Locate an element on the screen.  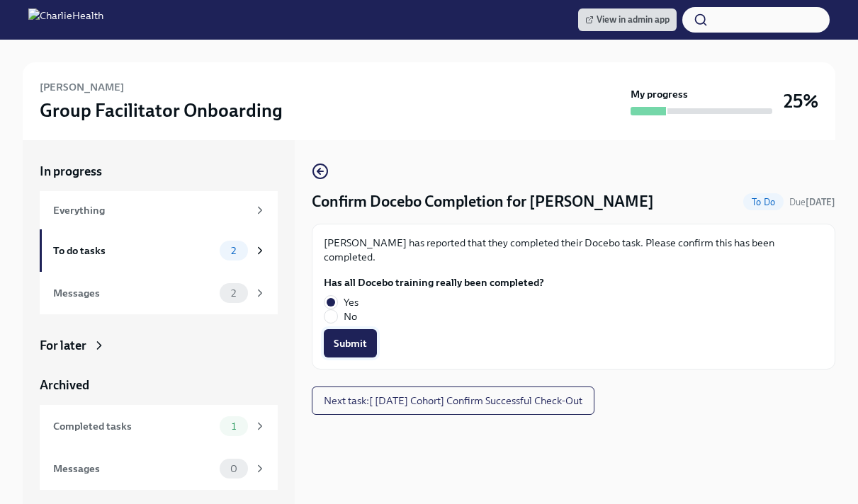
span: Submit is located at coordinates (350, 343).